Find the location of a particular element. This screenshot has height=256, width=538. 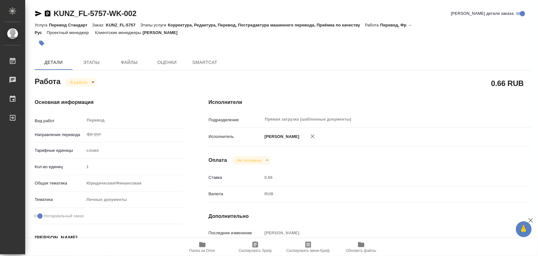

p: Ставка is located at coordinates (235, 178).